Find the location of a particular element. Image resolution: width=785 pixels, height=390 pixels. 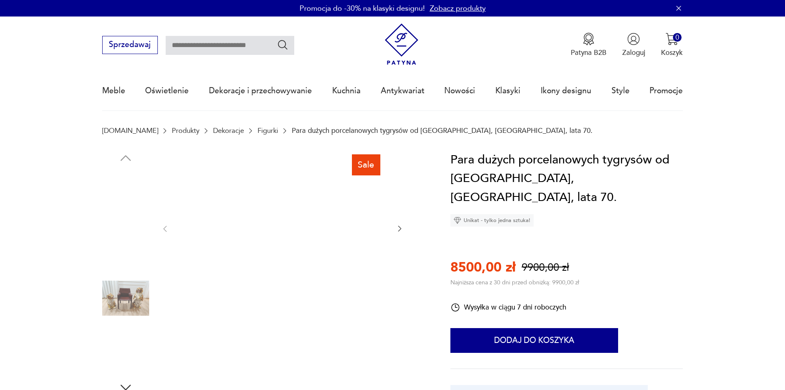

a: Sprzedawaj is located at coordinates (130, 45).